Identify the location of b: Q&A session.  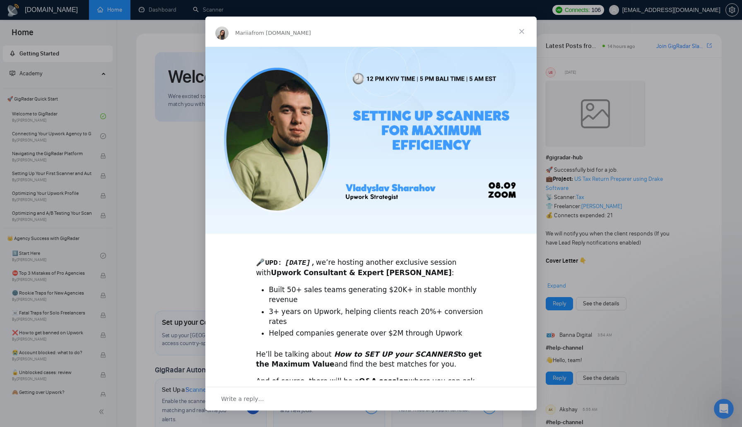
(384, 381).